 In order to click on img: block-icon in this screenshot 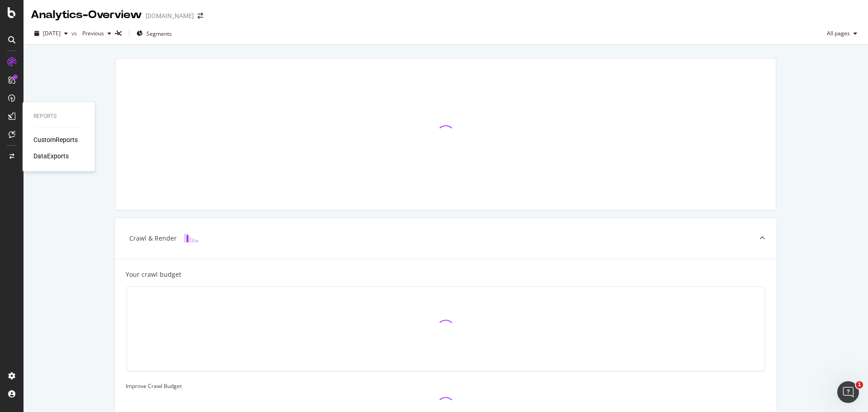, I will do `click(191, 238)`.